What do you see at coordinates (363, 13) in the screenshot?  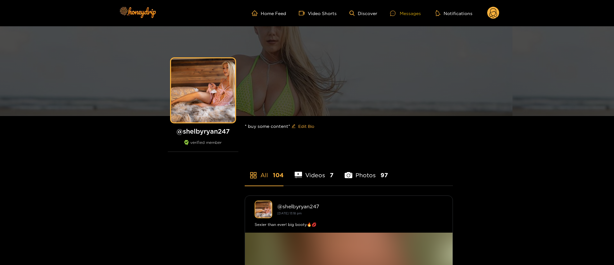 I see `a: Discover` at bounding box center [363, 13].